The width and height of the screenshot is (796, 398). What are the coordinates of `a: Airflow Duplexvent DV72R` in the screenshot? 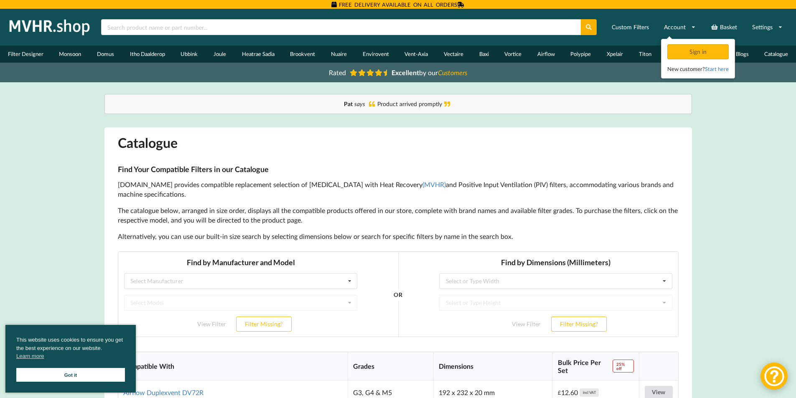 It's located at (163, 392).